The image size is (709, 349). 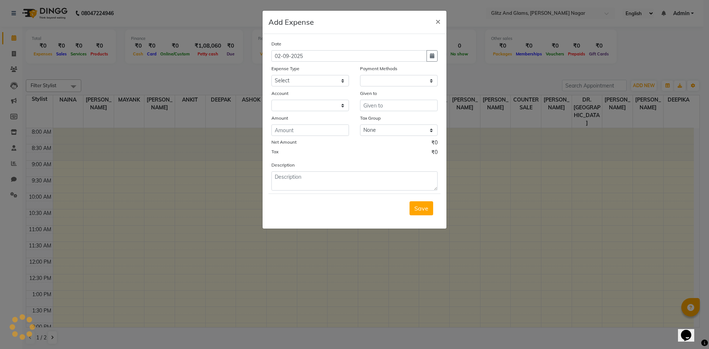 I want to click on h5: Add Expense, so click(x=291, y=22).